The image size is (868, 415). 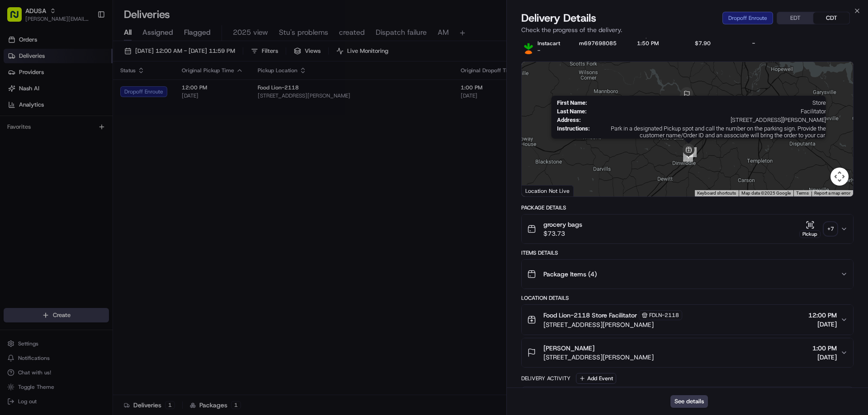 I want to click on span: Instacart, so click(x=549, y=43).